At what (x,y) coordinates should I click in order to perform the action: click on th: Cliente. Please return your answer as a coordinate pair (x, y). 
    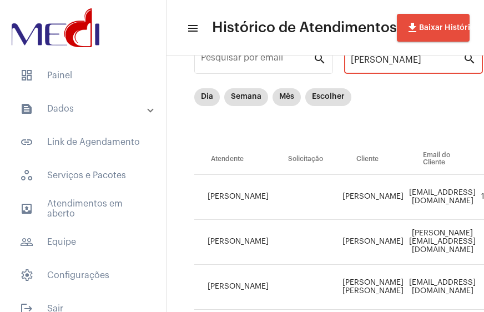
    Looking at the image, I should click on (373, 159).